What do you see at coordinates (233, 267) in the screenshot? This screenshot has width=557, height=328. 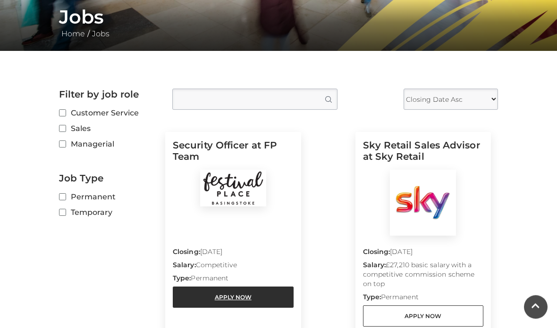 I see `p: Competitive` at bounding box center [233, 267].